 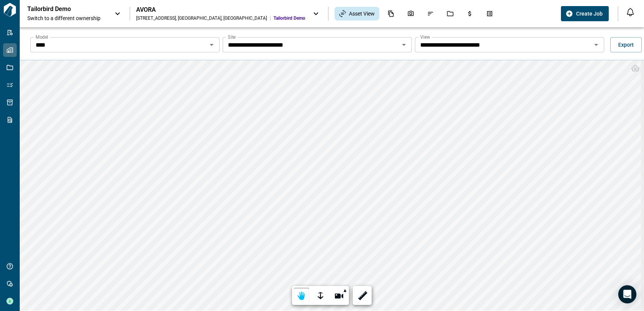 What do you see at coordinates (626, 45) in the screenshot?
I see `span: Export` at bounding box center [626, 45].